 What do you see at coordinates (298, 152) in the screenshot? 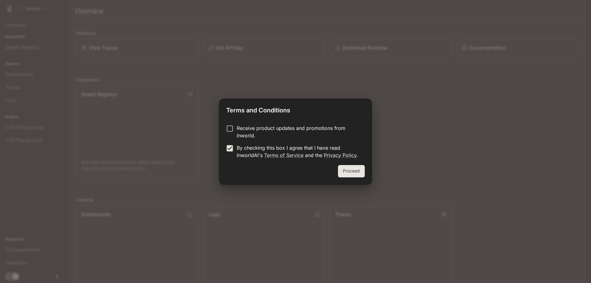
I see `p: By checking this box I agree that I have read InworldAI's and the .` at bounding box center [298, 152].